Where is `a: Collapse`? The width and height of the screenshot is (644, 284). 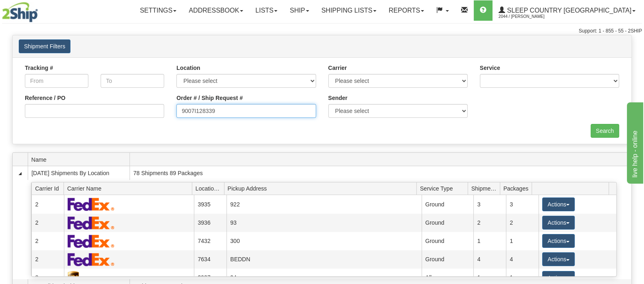 a: Collapse is located at coordinates (20, 174).